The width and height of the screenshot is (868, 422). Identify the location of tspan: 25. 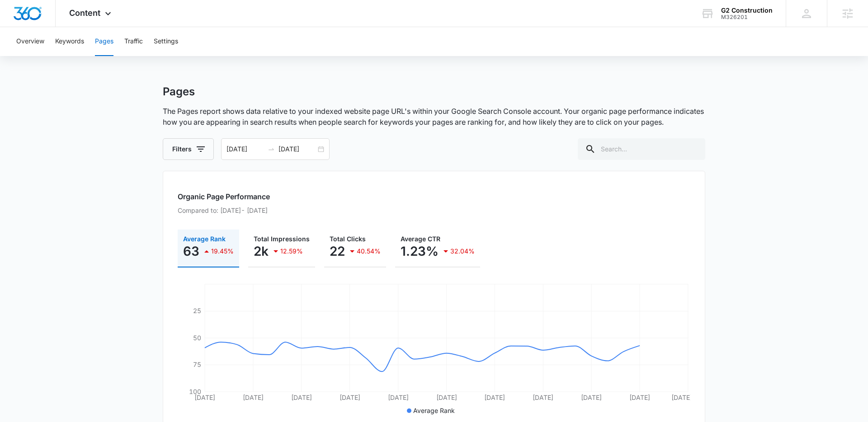
(197, 310).